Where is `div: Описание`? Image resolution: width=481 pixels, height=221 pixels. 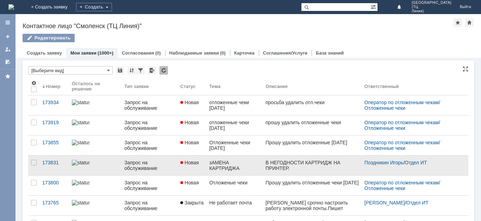 div: Описание is located at coordinates (277, 86).